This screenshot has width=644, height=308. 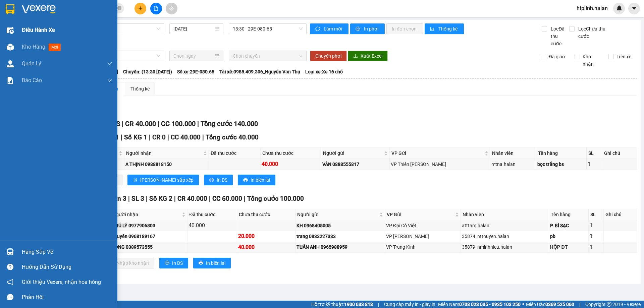 I want to click on span: CC 40.000, so click(x=185, y=137).